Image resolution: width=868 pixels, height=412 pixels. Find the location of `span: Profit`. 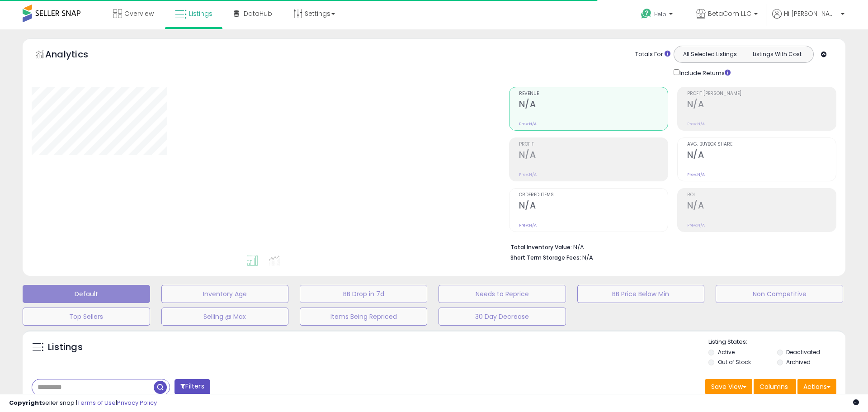

span: Profit is located at coordinates (593, 144).